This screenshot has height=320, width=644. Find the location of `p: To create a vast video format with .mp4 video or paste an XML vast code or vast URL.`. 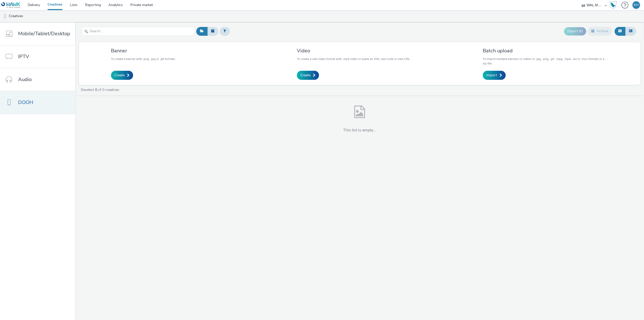

p: To create a vast video format with .mp4 video or paste an XML vast code or vast URL. is located at coordinates (354, 59).